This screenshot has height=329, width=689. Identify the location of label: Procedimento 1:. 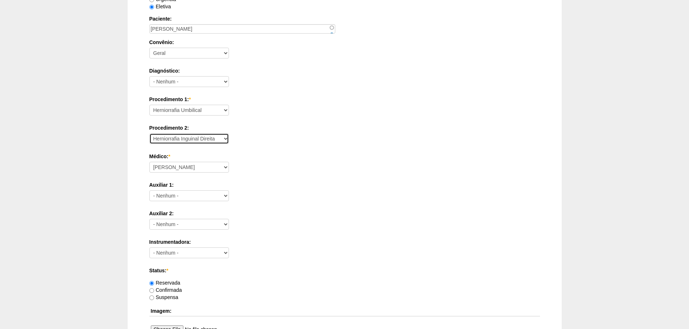
(345, 99).